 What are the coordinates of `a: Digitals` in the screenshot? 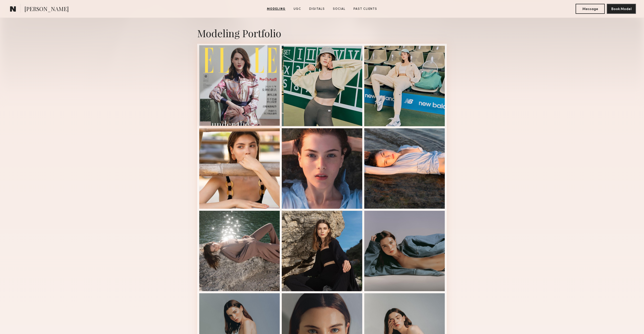 It's located at (317, 9).